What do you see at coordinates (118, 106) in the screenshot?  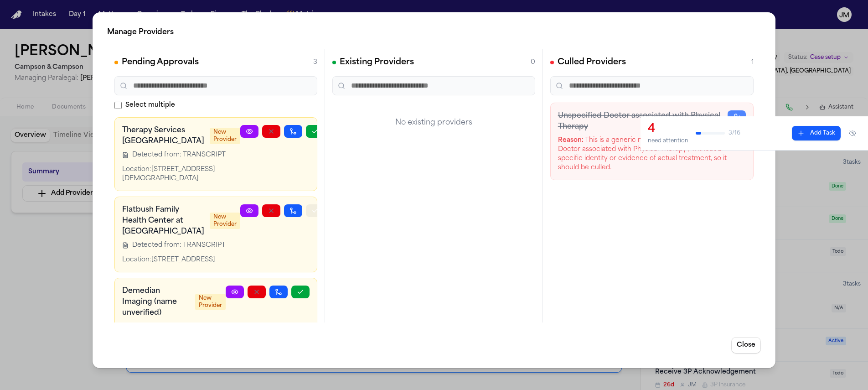 I see `input: Select multiple` at bounding box center [118, 106].